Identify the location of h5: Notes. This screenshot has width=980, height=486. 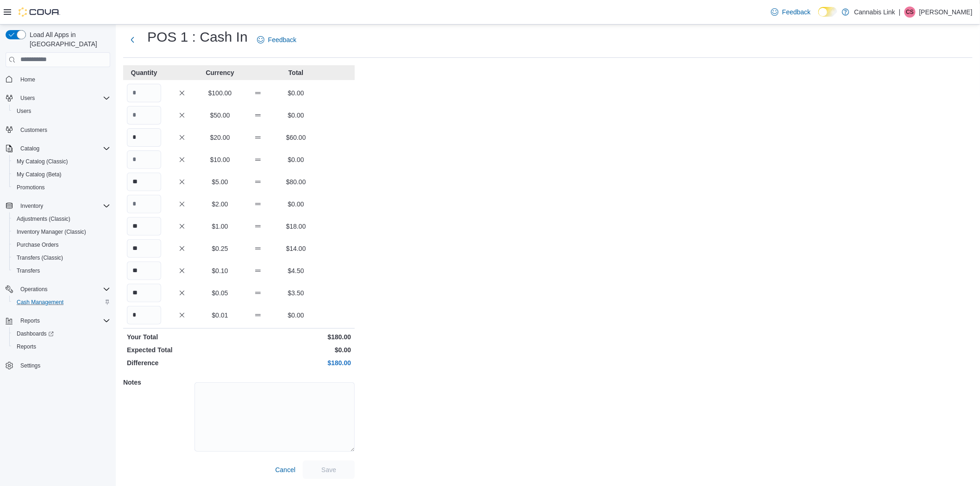
(158, 383).